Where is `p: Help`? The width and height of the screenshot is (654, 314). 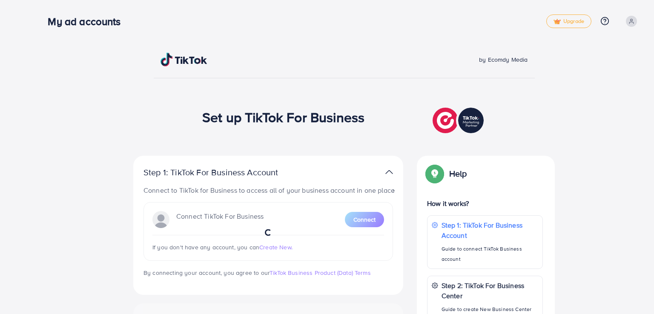
p: Help is located at coordinates (458, 174).